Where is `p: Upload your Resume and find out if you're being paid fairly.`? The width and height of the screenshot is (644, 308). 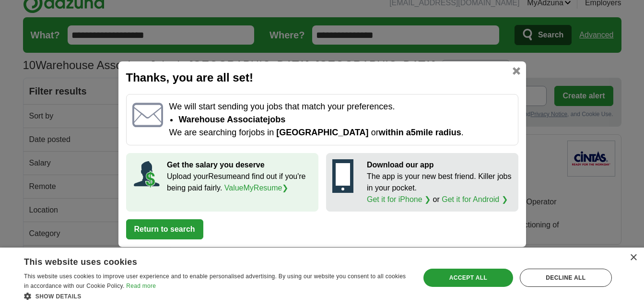
p: Upload your Resume and find out if you're being paid fairly. is located at coordinates (240, 183).